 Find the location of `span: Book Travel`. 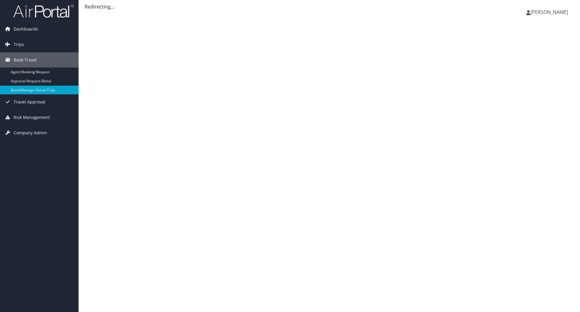

span: Book Travel is located at coordinates (25, 60).